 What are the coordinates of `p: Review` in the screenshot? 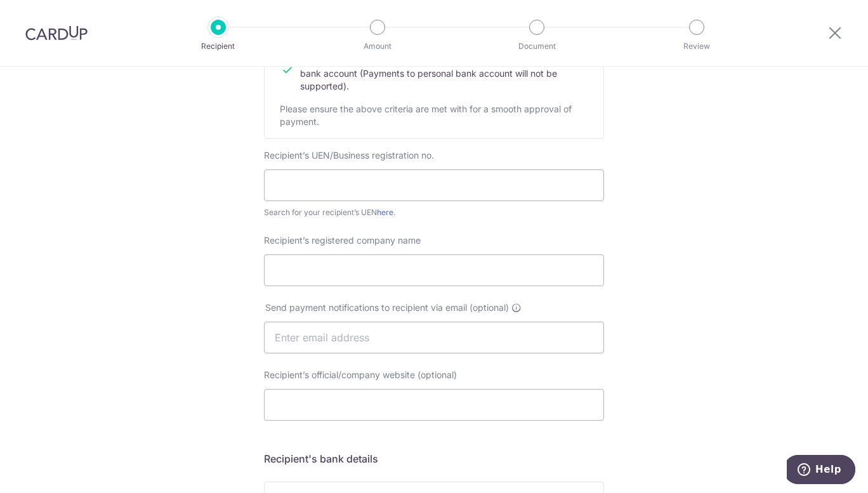 It's located at (697, 46).